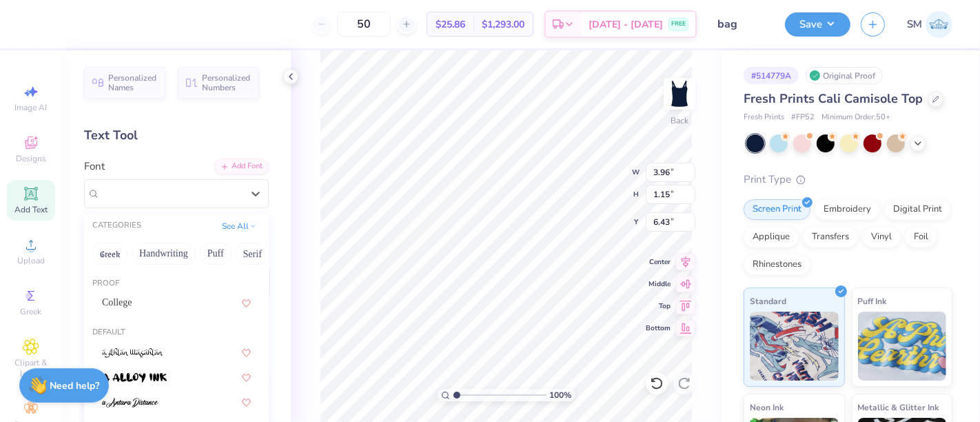 This screenshot has height=422, width=980. Describe the element at coordinates (902, 346) in the screenshot. I see `img: Puff Ink` at that location.